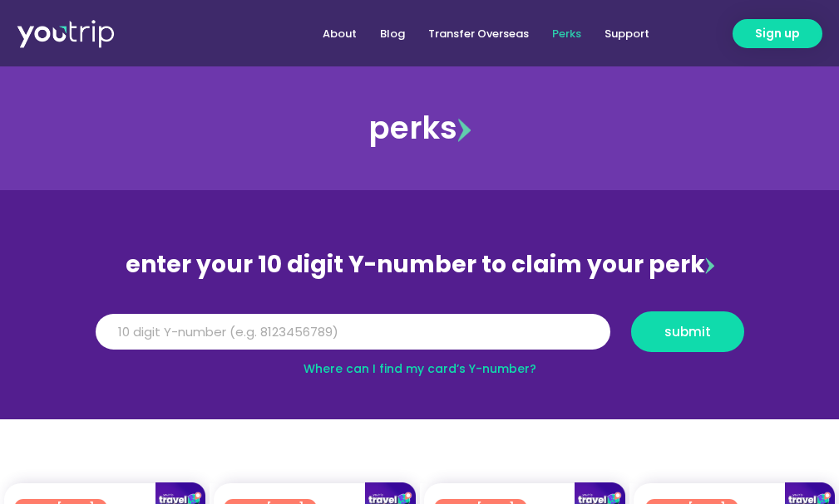 This screenshot has height=504, width=839. Describe the element at coordinates (339, 33) in the screenshot. I see `a: About` at that location.